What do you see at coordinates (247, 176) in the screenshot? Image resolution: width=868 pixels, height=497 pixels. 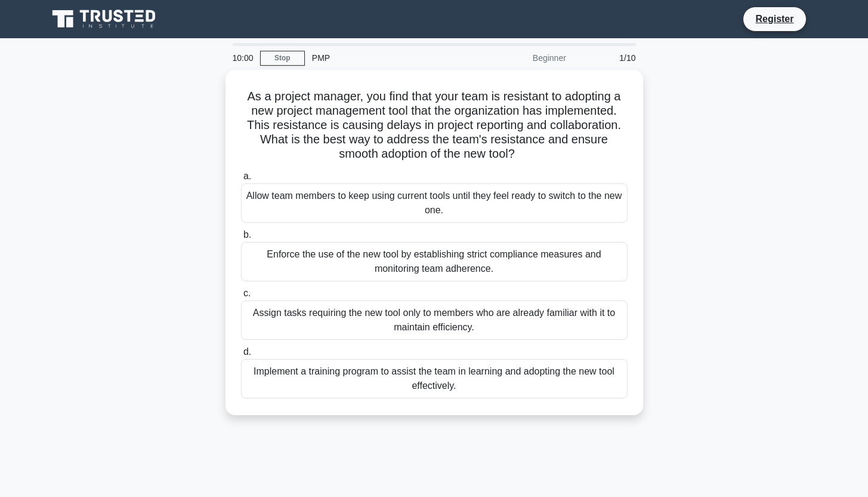 I see `span: a.` at bounding box center [247, 176].